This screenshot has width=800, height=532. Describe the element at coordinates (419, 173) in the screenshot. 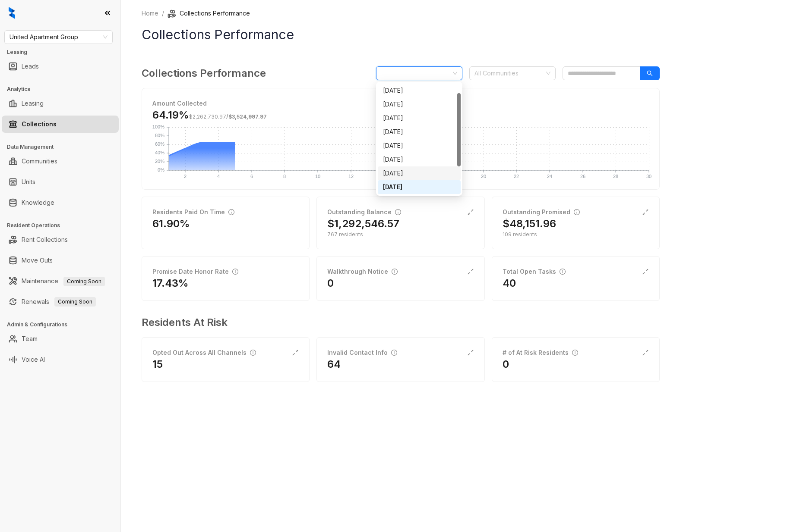

I see `div: August 2025` at that location.